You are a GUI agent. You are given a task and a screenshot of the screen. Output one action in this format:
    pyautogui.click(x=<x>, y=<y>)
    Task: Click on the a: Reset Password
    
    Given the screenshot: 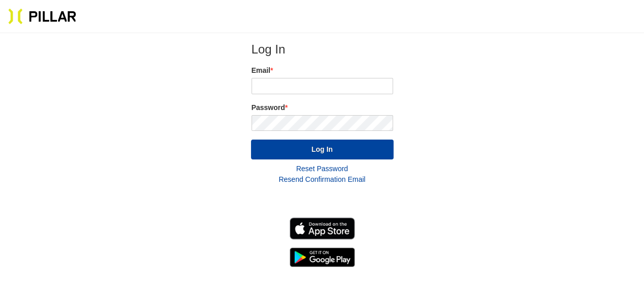 What is the action you would take?
    pyautogui.click(x=322, y=169)
    